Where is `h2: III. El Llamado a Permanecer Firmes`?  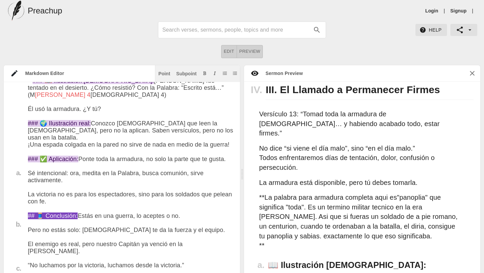 h2: III. El Llamado a Permanecer Firmes is located at coordinates (370, 90).